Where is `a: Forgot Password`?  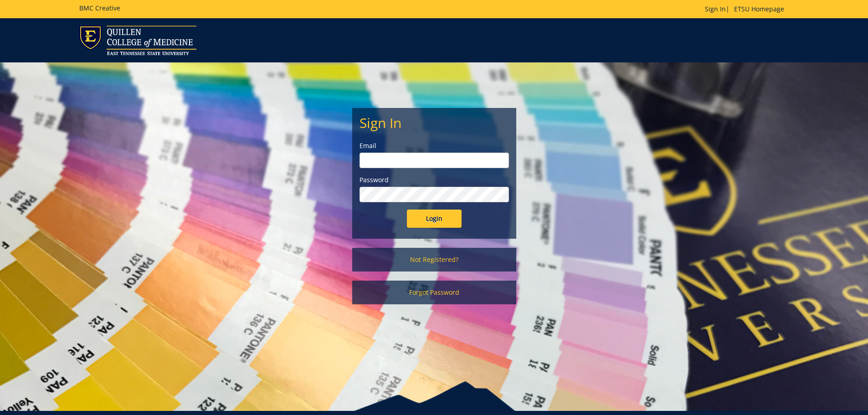
a: Forgot Password is located at coordinates (434, 293).